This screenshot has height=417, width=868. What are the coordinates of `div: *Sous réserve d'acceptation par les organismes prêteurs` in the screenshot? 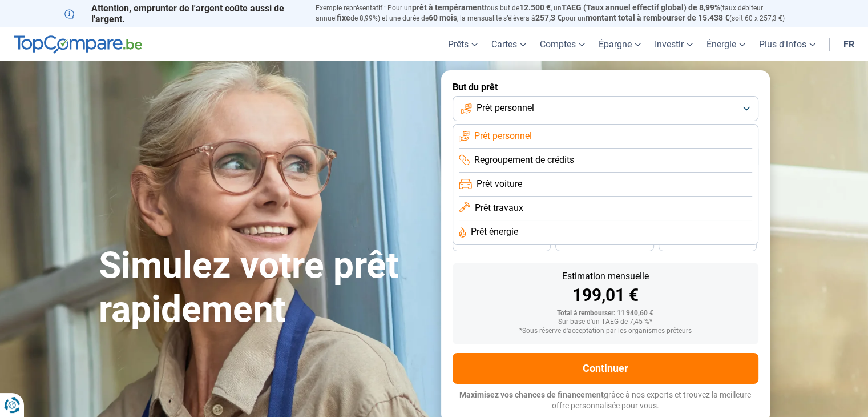 It's located at (605, 331).